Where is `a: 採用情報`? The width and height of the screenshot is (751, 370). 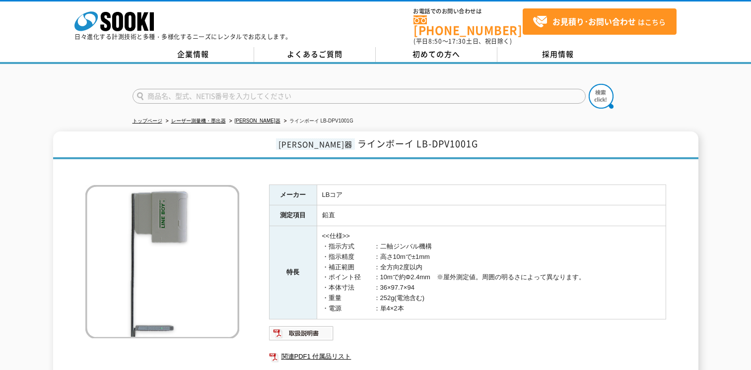
a: 採用情報 is located at coordinates (558, 55).